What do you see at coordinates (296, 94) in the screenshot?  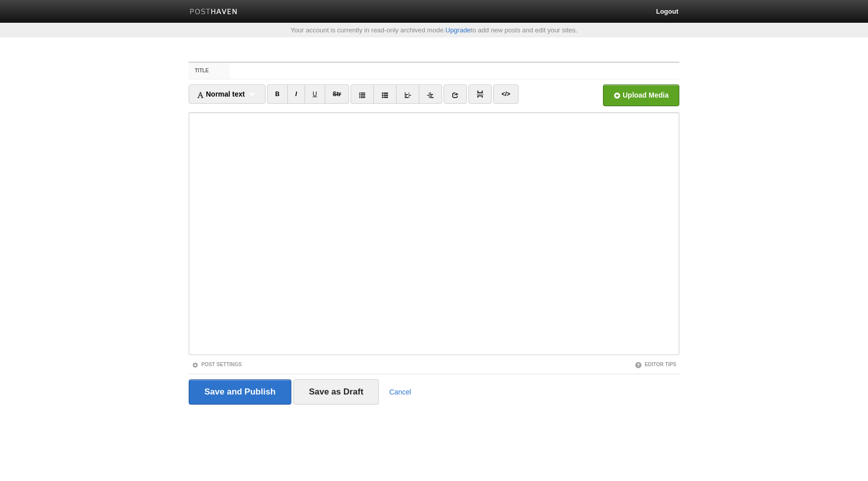 I see `a: I` at bounding box center [296, 94].